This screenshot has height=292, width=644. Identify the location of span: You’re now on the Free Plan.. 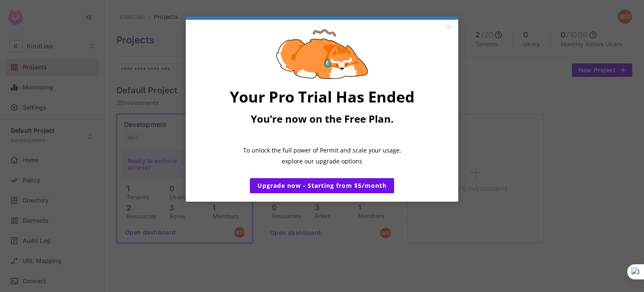
(322, 119).